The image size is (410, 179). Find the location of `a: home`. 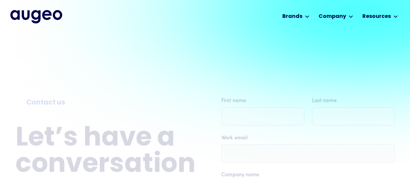

a: home is located at coordinates (36, 17).